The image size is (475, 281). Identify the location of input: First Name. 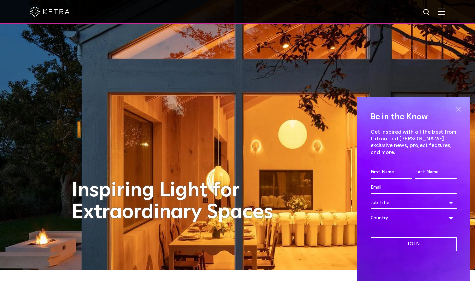
(391, 172).